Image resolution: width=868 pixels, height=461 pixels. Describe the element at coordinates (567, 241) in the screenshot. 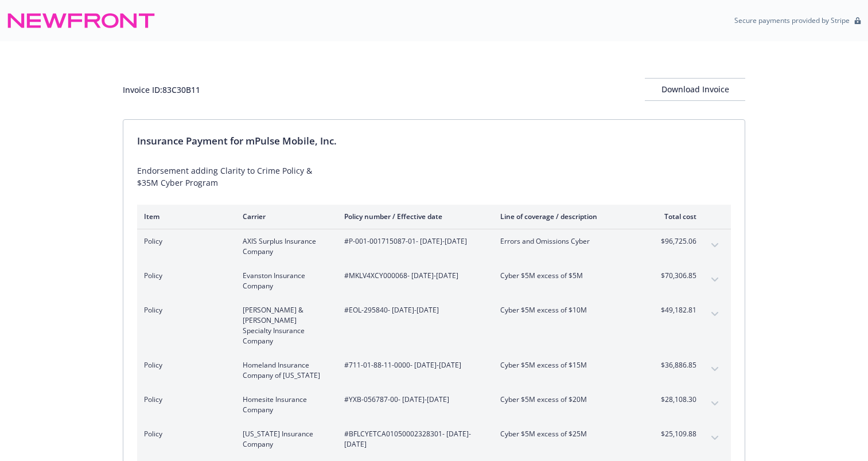

I see `span: Errors and Omissions Cyber` at that location.